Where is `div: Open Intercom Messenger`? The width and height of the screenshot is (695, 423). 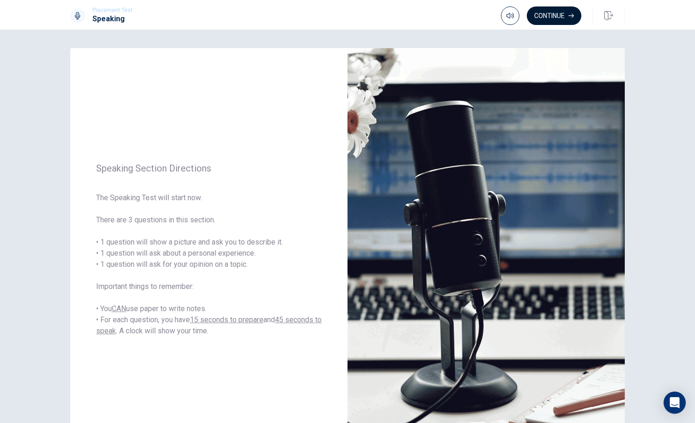 div: Open Intercom Messenger is located at coordinates (674, 402).